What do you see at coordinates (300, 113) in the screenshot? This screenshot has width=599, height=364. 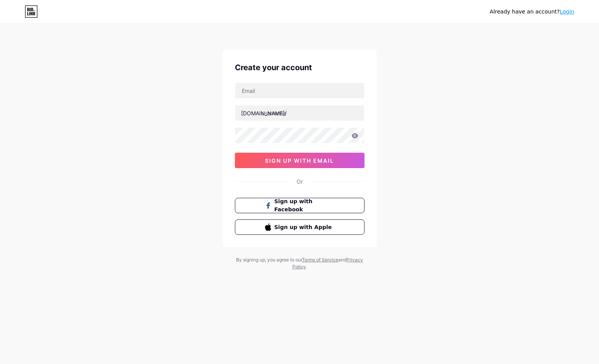 I see `input: username` at bounding box center [300, 113].